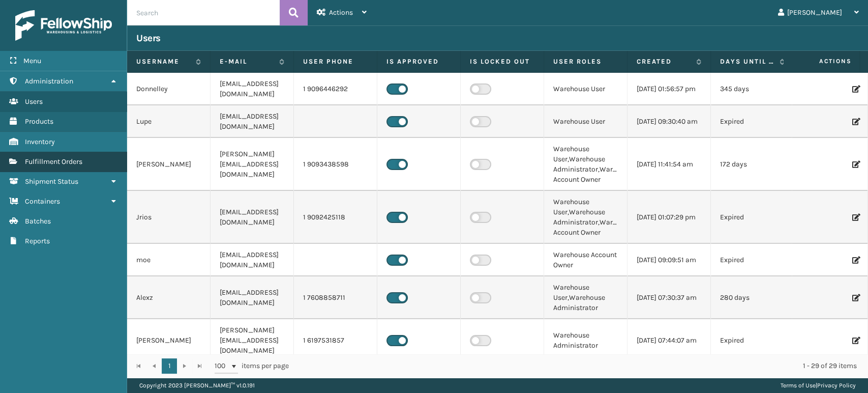 The height and width of the screenshot is (393, 868). Describe the element at coordinates (336, 298) in the screenshot. I see `td: 1 7608858711` at that location.